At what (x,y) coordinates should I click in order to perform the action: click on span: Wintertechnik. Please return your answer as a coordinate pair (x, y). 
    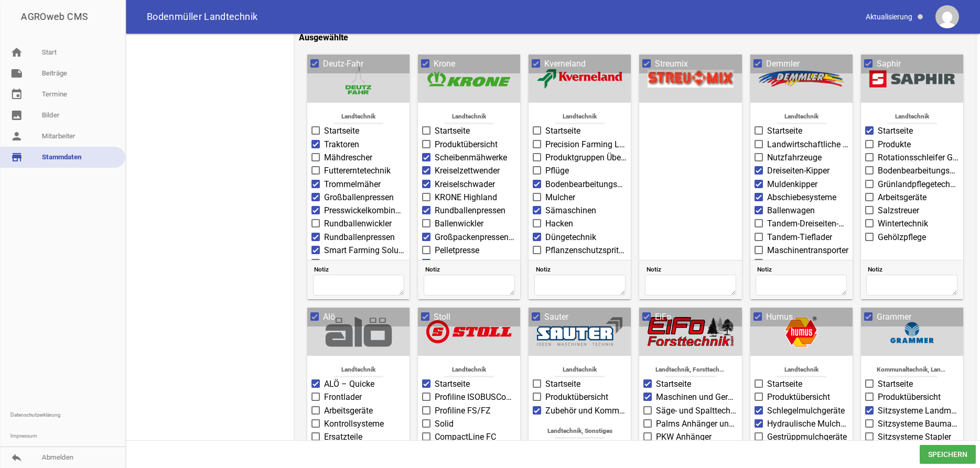
    Looking at the image, I should click on (903, 223).